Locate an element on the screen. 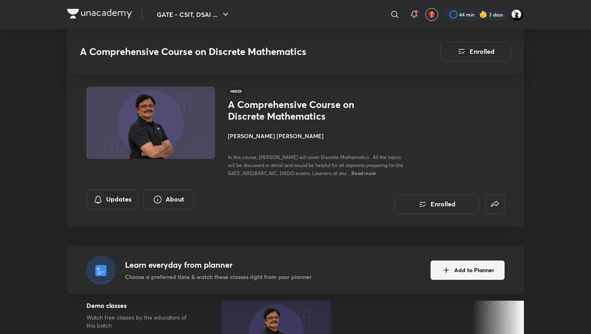  img: Thumbnail is located at coordinates (151, 123).